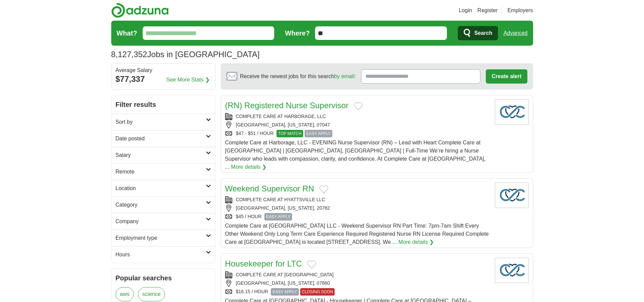  I want to click on span: CLOSING SOON, so click(318, 292).